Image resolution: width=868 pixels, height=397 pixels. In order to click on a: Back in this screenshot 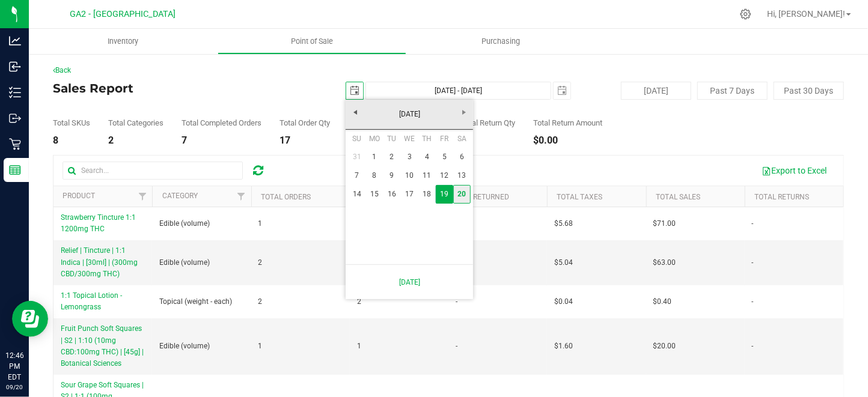, I will do `click(62, 70)`.